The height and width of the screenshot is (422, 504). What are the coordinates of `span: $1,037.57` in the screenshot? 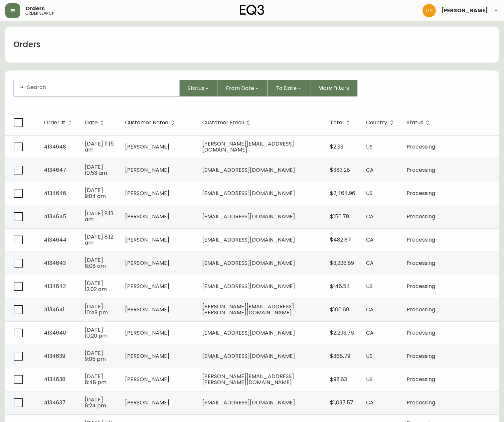 It's located at (341, 402).